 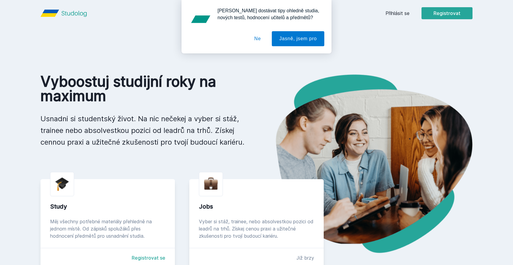 What do you see at coordinates (108, 229) in the screenshot?
I see `div: Měj všechny potřebné materiály přehledně na jednom místě. Od zápisků spolužáků přes hodnocení pře...` at bounding box center [108, 229].